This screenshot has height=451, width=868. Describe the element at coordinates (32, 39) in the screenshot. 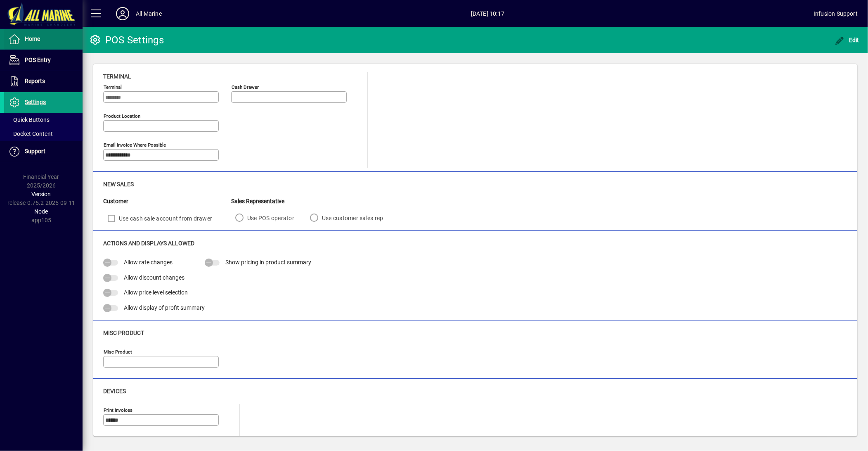

I see `span: Home` at that location.